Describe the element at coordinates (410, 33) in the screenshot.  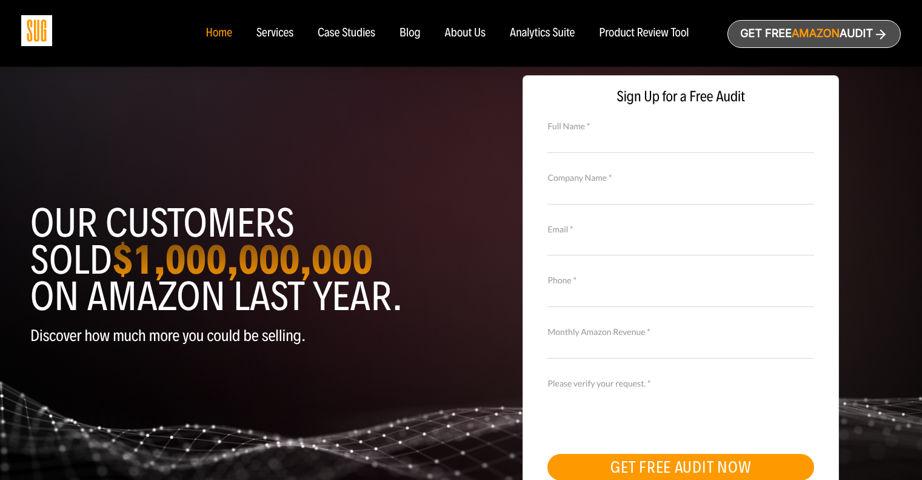
I see `a: Blog` at that location.